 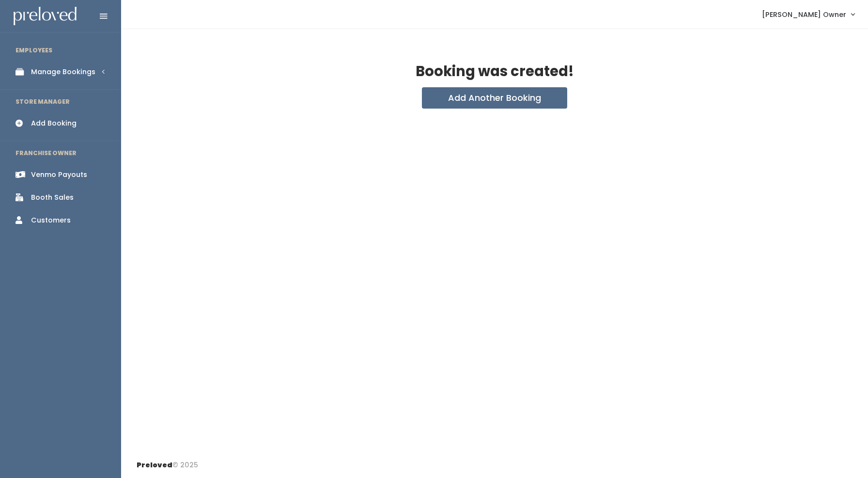 What do you see at coordinates (63, 72) in the screenshot?
I see `div: Manage Bookings` at bounding box center [63, 72].